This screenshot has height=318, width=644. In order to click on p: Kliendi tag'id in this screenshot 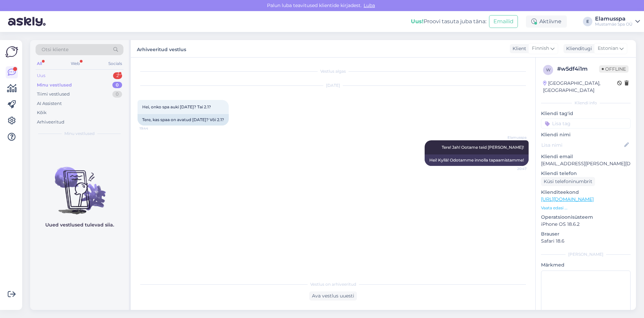, I will do `click(586, 113)`.